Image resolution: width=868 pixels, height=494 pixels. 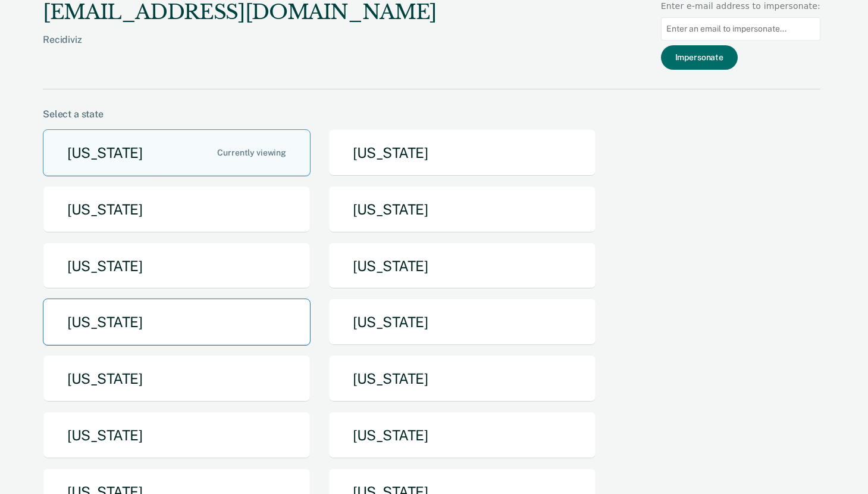 I want to click on input: Enter an email to impersonate..., so click(x=740, y=29).